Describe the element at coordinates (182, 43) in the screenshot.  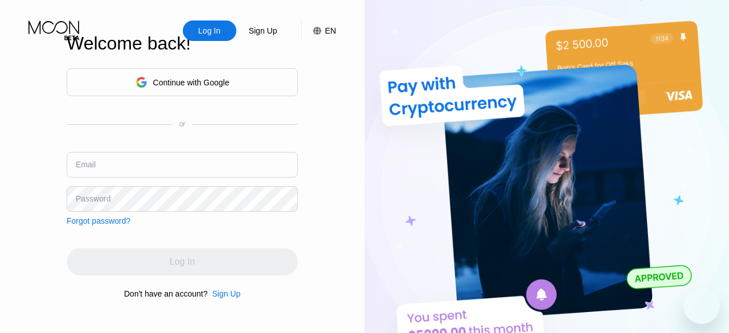
I see `div: Welcome back!` at that location.